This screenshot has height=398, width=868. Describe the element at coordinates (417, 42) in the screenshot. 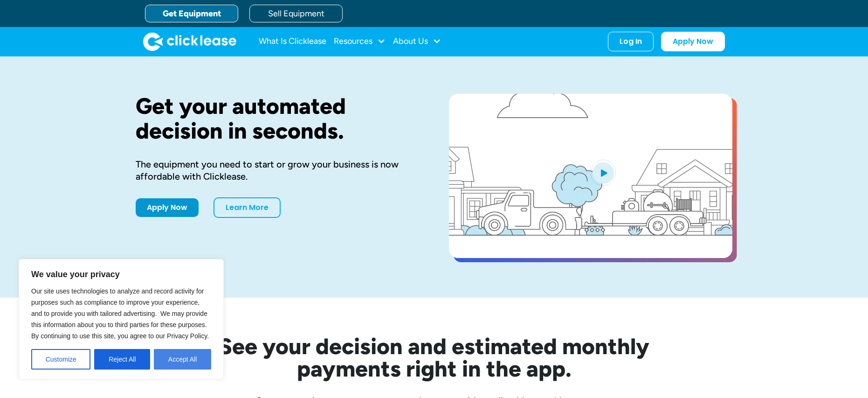

I see `div: About Us` at that location.